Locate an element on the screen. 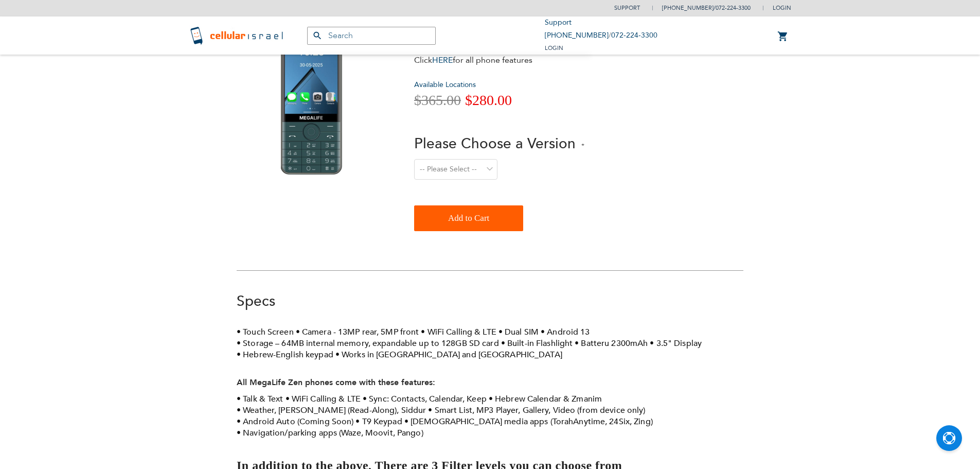 The image size is (980, 469). li: Smart List, MP3 Player, Gallery, Video (from device only) is located at coordinates (537, 410).